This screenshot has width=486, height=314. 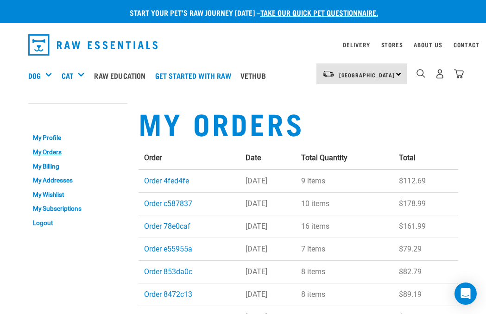 I want to click on a: My Addresses, so click(x=78, y=180).